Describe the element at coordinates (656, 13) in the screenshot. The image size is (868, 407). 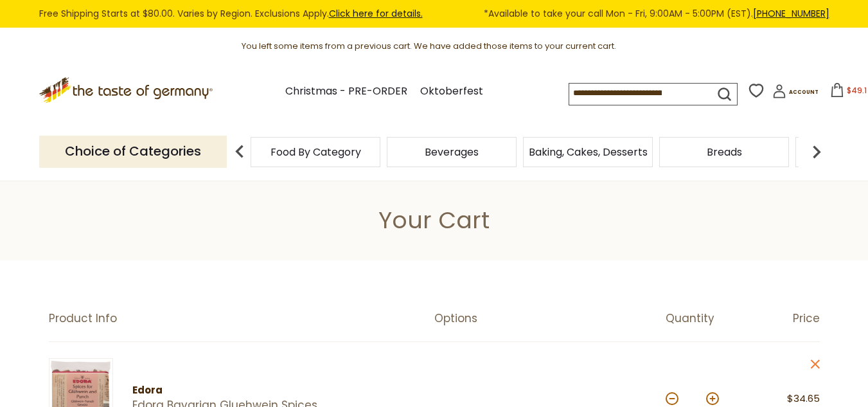
I see `span: *Available to take your call Mon - Fri, 9:00AM - 5:00PM (EST).` at that location.